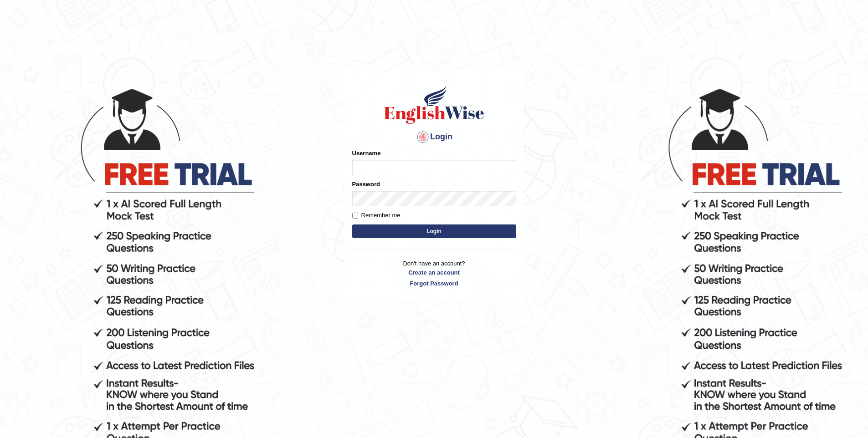 This screenshot has width=868, height=438. I want to click on label: Password, so click(366, 184).